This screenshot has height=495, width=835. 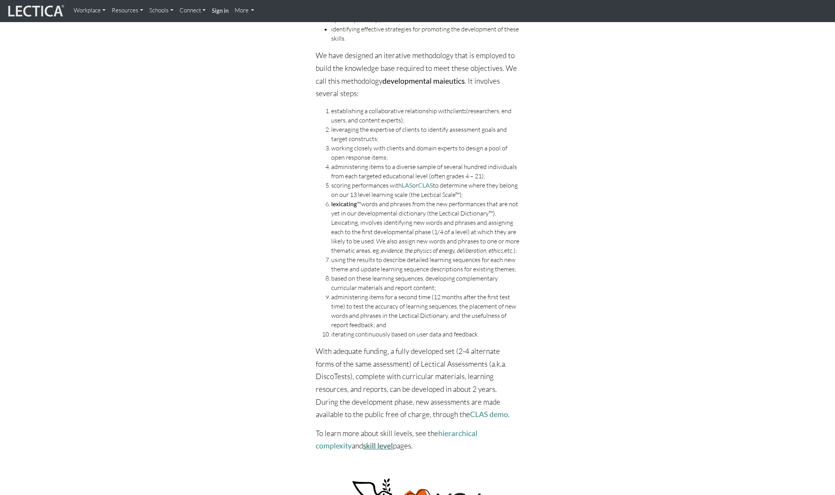 What do you see at coordinates (425, 153) in the screenshot?
I see `li: working closely with clients and domain experts to design a pool of open response items;` at bounding box center [425, 153].